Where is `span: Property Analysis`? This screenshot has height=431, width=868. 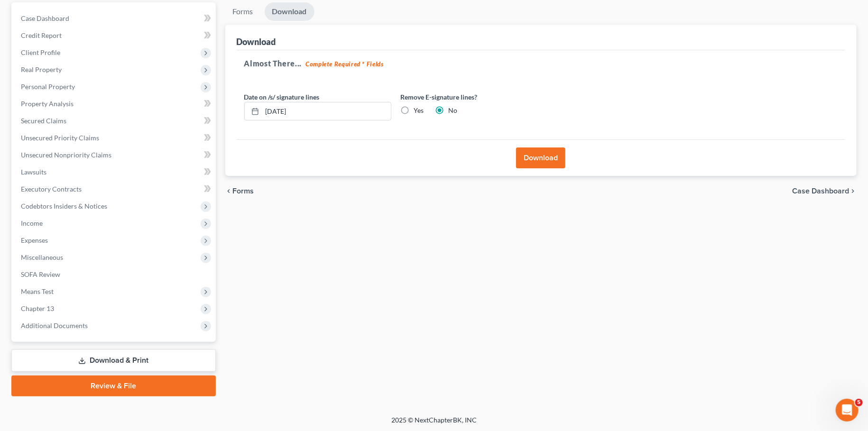
span: Property Analysis is located at coordinates (47, 103).